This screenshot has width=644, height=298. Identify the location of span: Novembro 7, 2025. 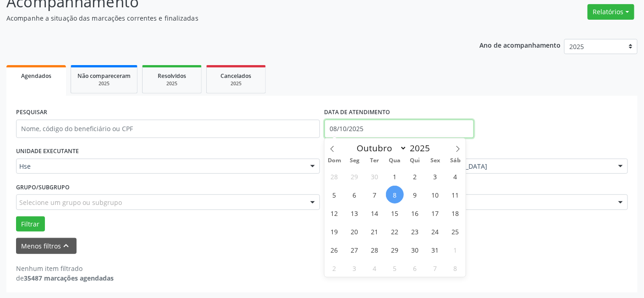
(435, 267).